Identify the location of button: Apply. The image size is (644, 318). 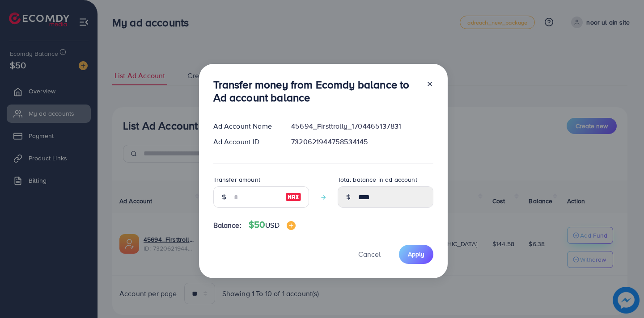
(416, 255).